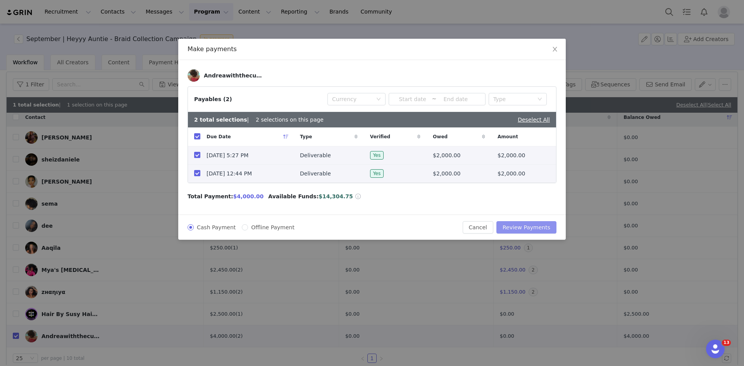 This screenshot has height=366, width=744. I want to click on span: 13, so click(726, 343).